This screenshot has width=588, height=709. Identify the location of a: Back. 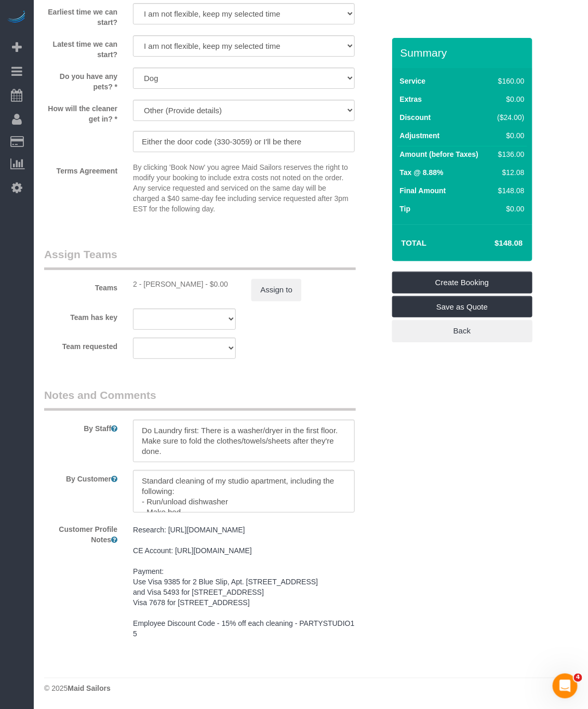
(462, 331).